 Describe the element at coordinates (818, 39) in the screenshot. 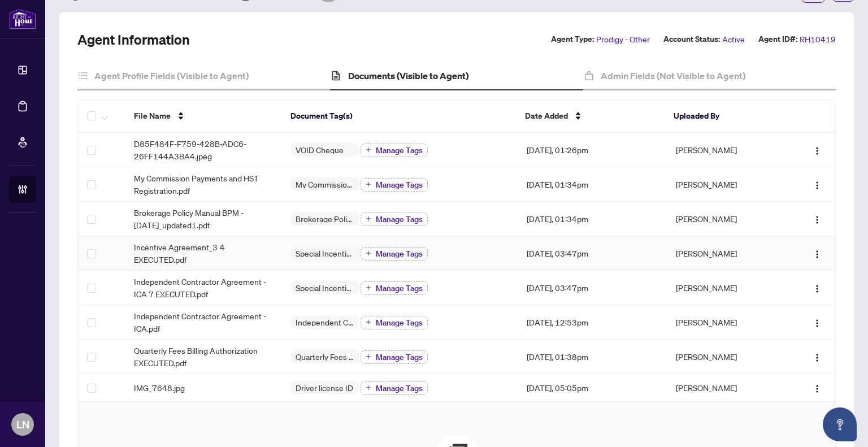

I see `span: RH10419` at that location.